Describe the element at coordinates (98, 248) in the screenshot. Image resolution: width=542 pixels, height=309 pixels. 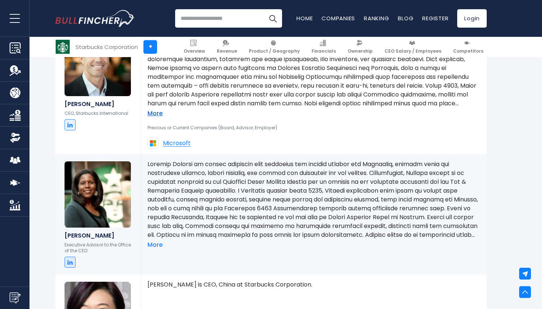
I see `p: Executive Advisor to the Office of the CEO` at that location.